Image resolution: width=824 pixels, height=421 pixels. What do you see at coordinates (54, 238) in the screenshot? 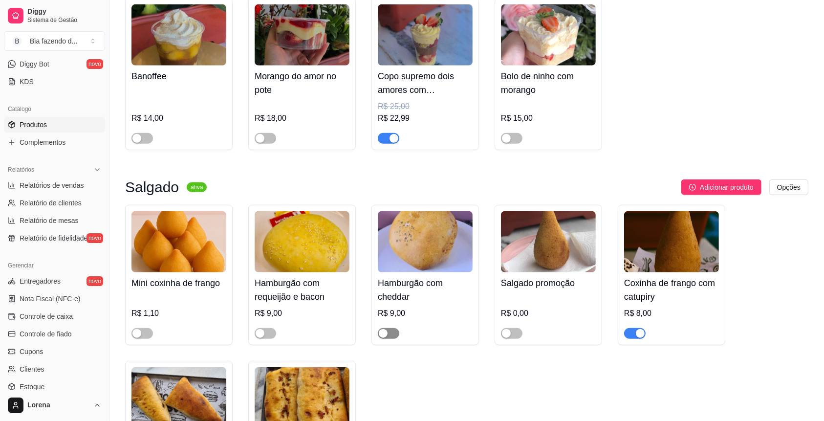
I see `a: Relatório de fidelidadenovo` at bounding box center [54, 238].